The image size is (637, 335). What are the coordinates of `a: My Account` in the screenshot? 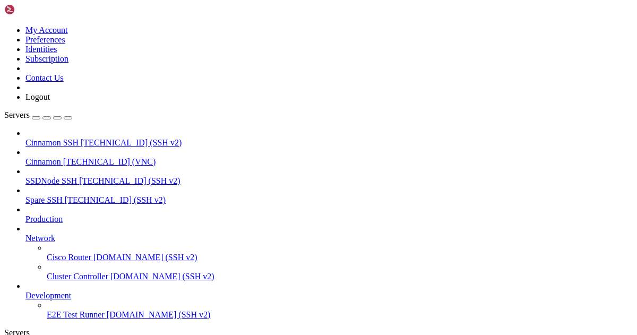 It's located at (47, 30).